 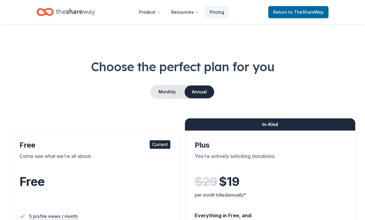 I want to click on button: Product, so click(x=150, y=12).